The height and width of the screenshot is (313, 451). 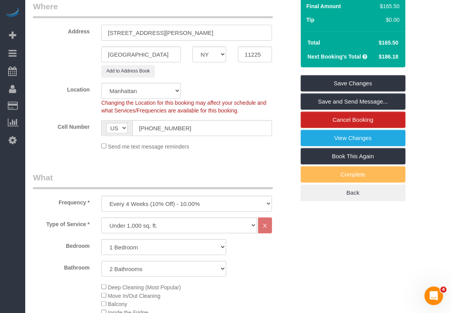 I want to click on input: Zip Code, so click(x=254, y=54).